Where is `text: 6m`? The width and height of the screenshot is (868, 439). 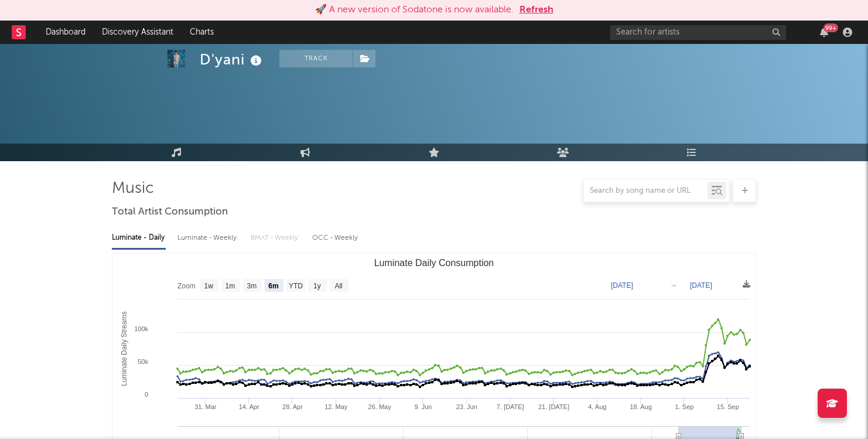 text: 6m is located at coordinates (273, 286).